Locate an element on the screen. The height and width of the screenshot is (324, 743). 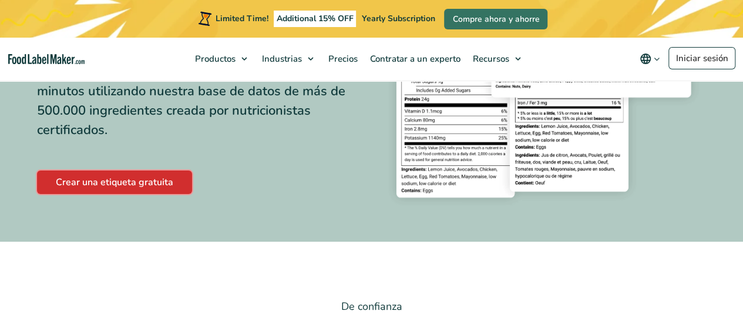
span: Productos is located at coordinates (214, 59).